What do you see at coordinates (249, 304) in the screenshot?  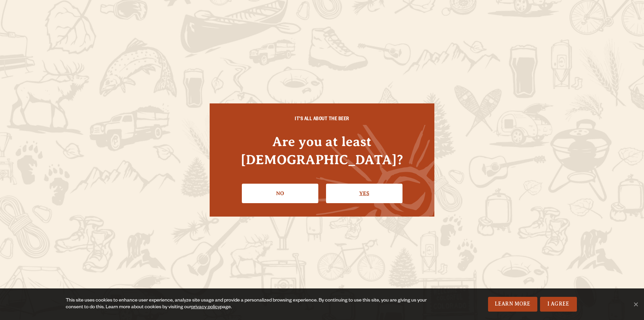 I see `div: This site uses cookies to enhance user experience, analyze site usage and provide a personalized ...` at bounding box center [249, 304].